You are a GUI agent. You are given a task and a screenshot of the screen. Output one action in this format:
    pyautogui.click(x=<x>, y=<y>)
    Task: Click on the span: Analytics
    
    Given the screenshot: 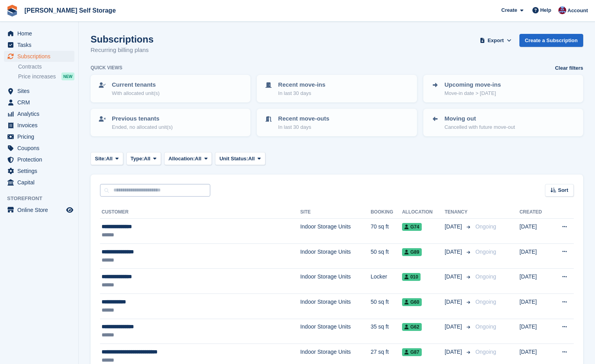 What is the action you would take?
    pyautogui.click(x=41, y=114)
    